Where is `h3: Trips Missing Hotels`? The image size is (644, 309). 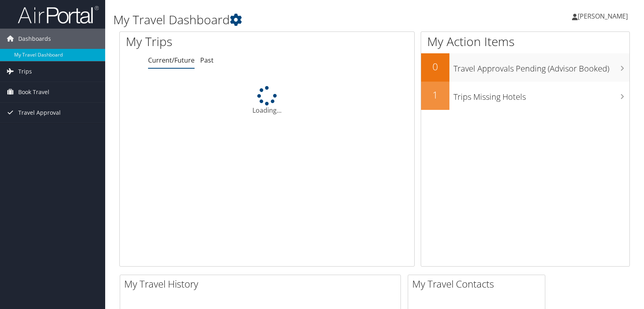
h3: Trips Missing Hotels is located at coordinates (541, 95).